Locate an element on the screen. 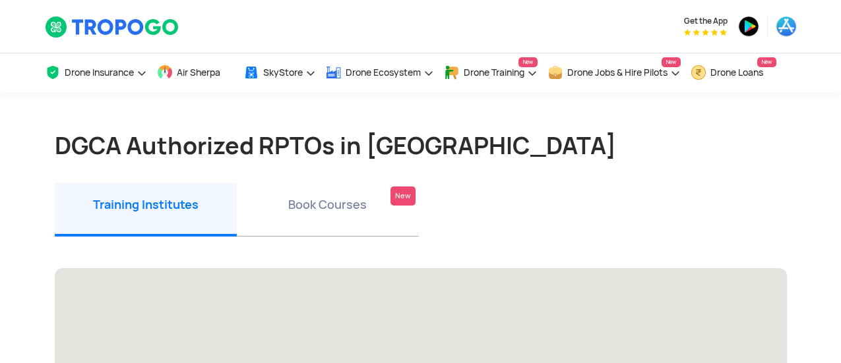 The image size is (841, 363). a: SkyStore is located at coordinates (280, 73).